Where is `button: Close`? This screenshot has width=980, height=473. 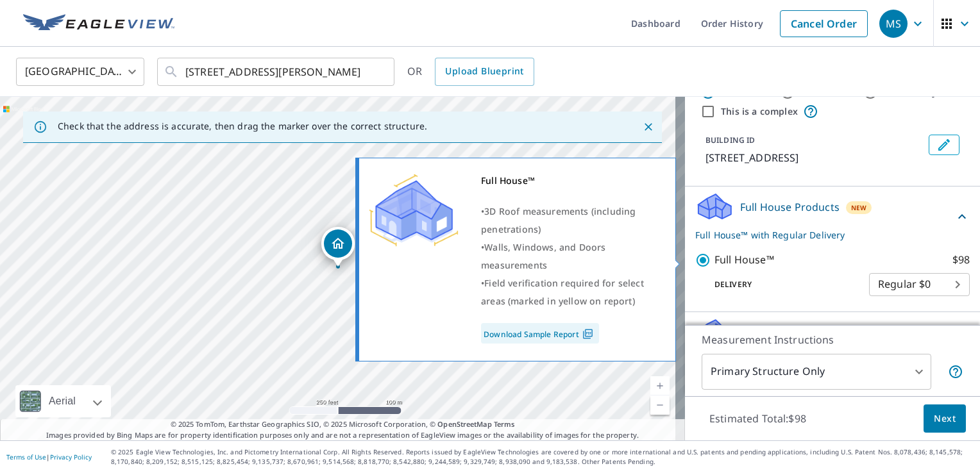
button: Close is located at coordinates (648, 127).